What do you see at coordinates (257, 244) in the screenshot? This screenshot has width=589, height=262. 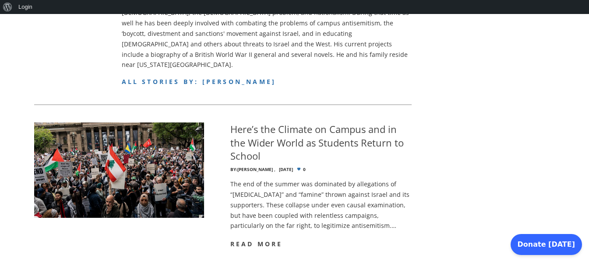 I see `span: read more` at bounding box center [257, 244].